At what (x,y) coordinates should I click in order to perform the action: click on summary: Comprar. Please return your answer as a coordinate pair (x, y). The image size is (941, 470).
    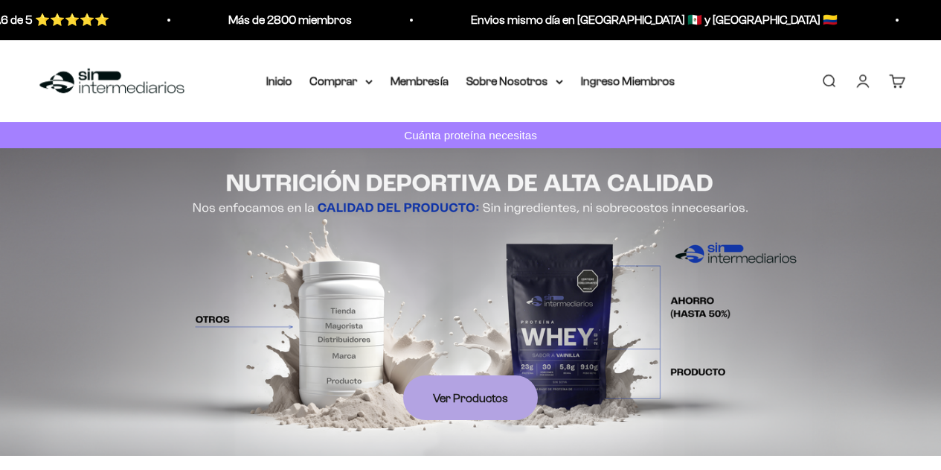
    Looking at the image, I should click on (342, 81).